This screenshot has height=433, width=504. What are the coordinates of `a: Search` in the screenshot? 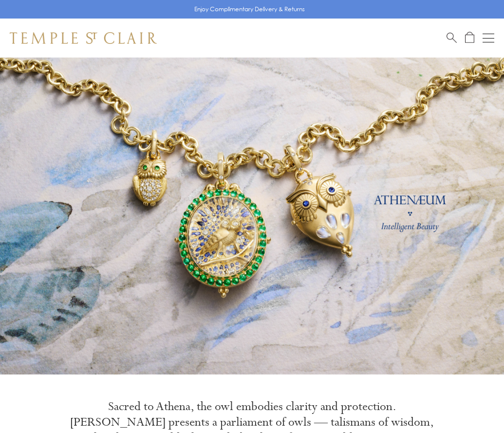 It's located at (452, 38).